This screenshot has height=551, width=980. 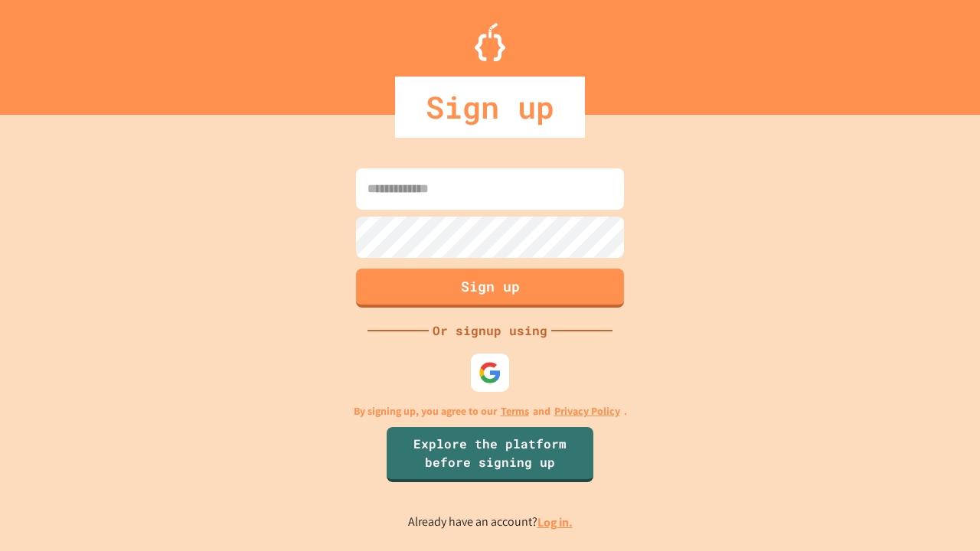 I want to click on a: Terms, so click(x=515, y=411).